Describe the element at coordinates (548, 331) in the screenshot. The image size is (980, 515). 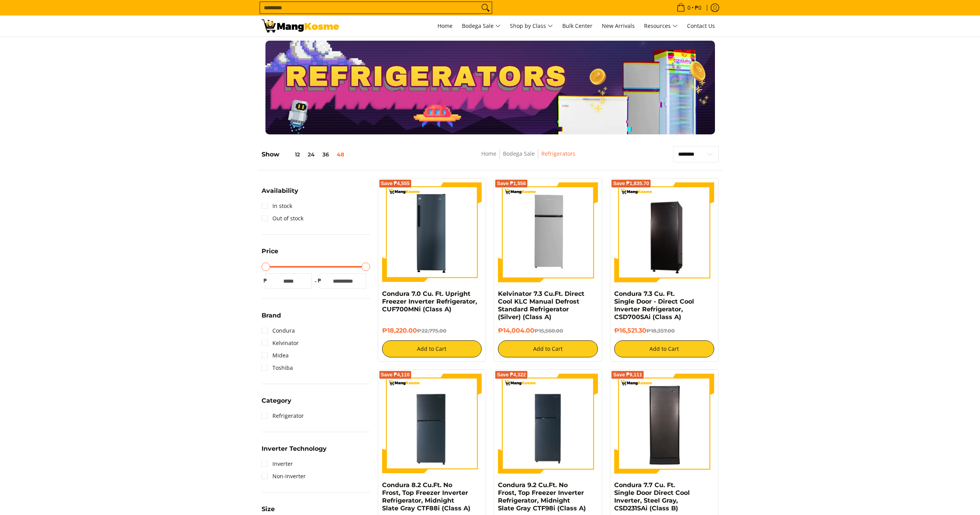
I see `del: ₱15,560.00` at that location.